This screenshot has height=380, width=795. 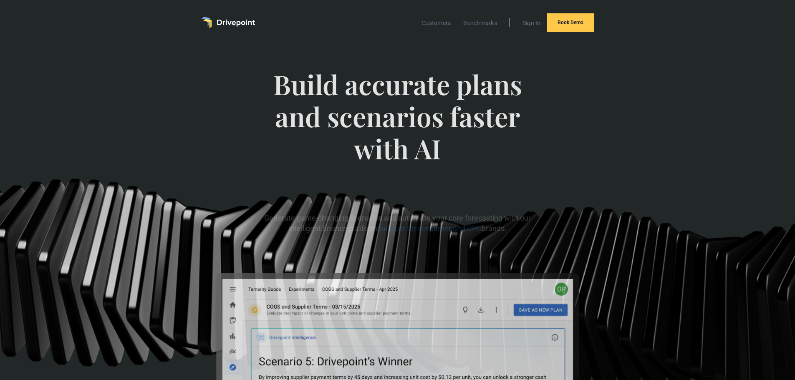 I want to click on p: Generate game-changing scenarios and automate your core forecasting with our intelligent finance ..., so click(x=397, y=223).